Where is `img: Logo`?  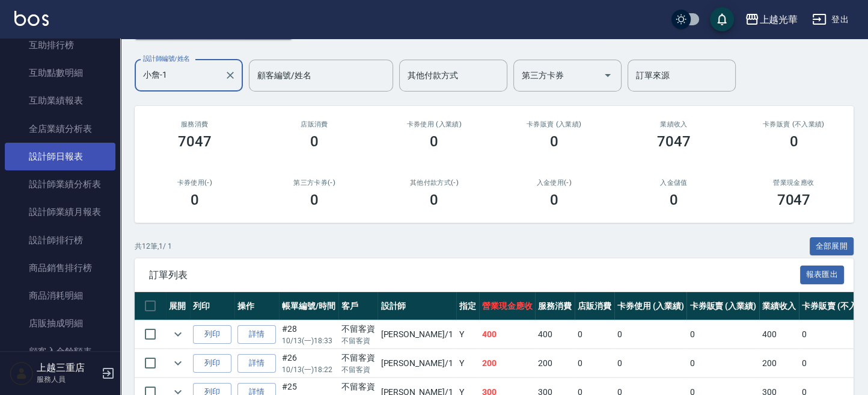 img: Logo is located at coordinates (31, 18).